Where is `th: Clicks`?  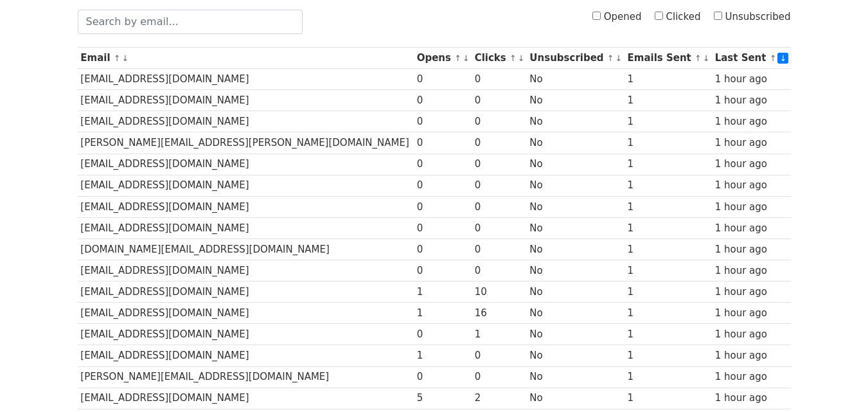 th: Clicks is located at coordinates (499, 58).